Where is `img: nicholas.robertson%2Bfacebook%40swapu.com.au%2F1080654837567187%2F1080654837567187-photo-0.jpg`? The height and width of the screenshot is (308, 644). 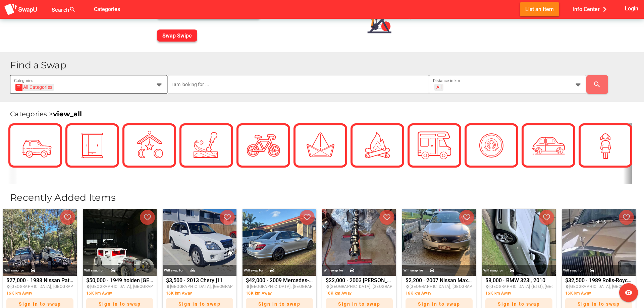
img: nicholas.robertson%2Bfacebook%40swapu.com.au%2F1080654837567187%2F1080654837567187-photo-0.jpg is located at coordinates (598, 242).